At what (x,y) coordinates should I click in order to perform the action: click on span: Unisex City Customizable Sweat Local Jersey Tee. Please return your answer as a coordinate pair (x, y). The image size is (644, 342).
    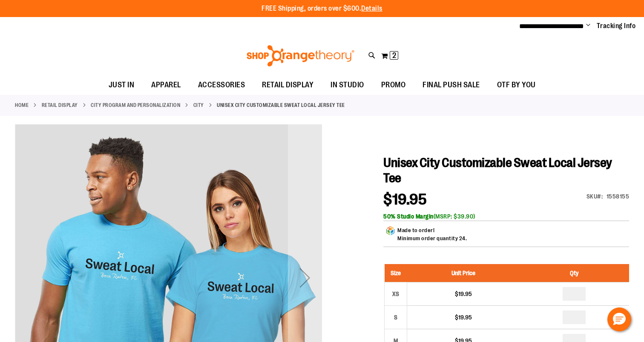
    Looking at the image, I should click on (497, 171).